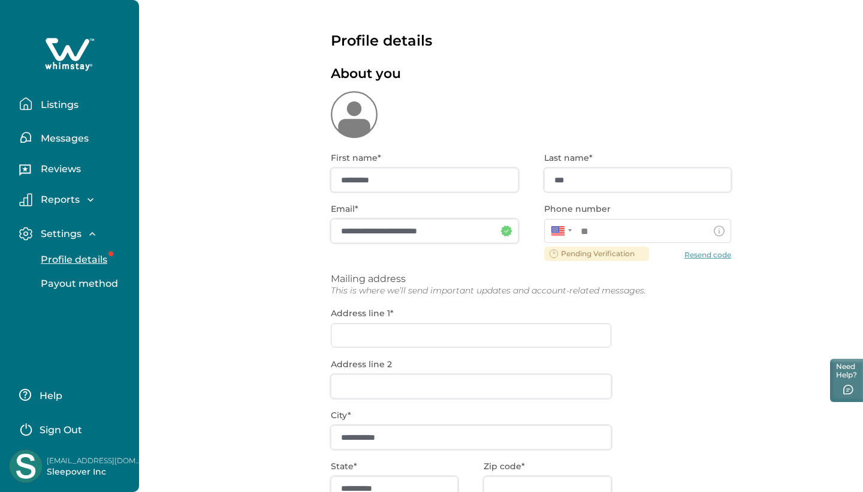 Image resolution: width=863 pixels, height=492 pixels. Describe the element at coordinates (560, 231) in the screenshot. I see `div: United States: + 1` at that location.